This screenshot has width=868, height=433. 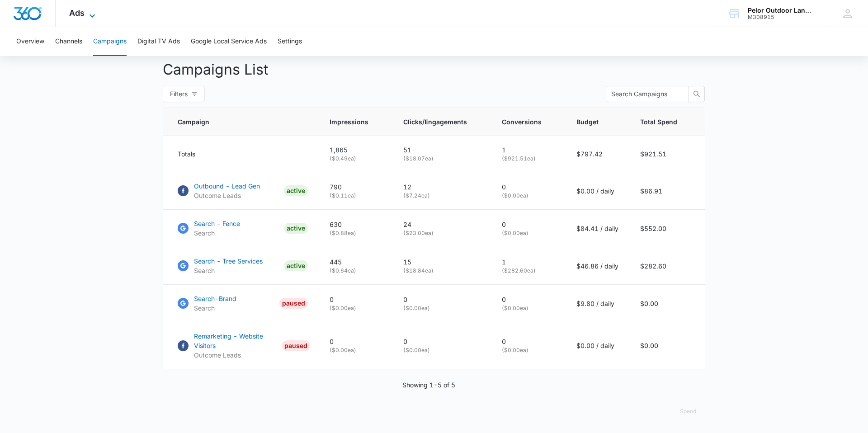 What do you see at coordinates (442, 150) in the screenshot?
I see `p: 51` at bounding box center [442, 150].